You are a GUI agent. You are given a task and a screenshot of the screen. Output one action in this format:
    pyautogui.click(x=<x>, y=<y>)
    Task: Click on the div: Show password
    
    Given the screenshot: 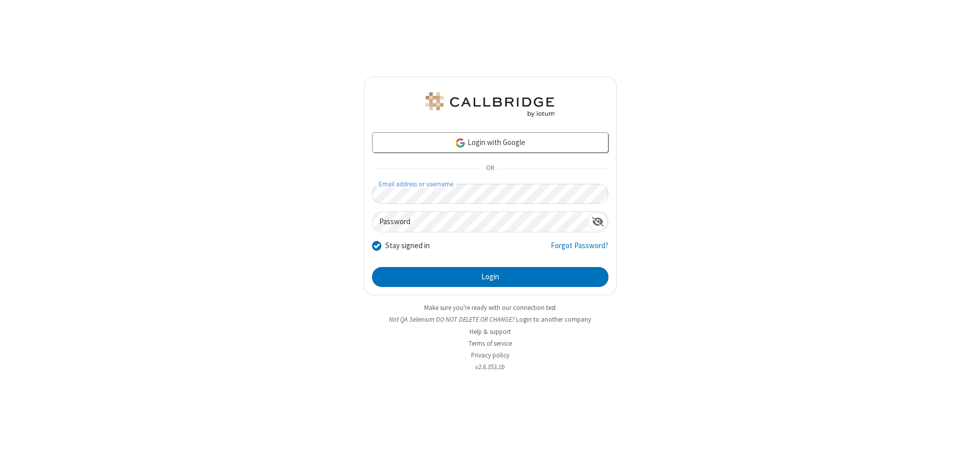 What is the action you would take?
    pyautogui.click(x=598, y=221)
    